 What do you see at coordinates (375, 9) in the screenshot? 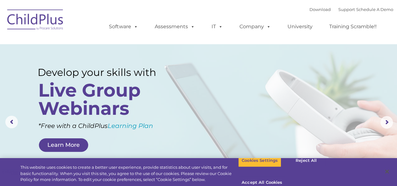
I see `a: Schedule A Demo` at bounding box center [375, 9].